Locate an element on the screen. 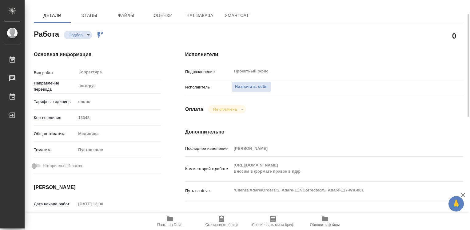 The height and width of the screenshot is (230, 470). h2: Работа is located at coordinates (46, 34).